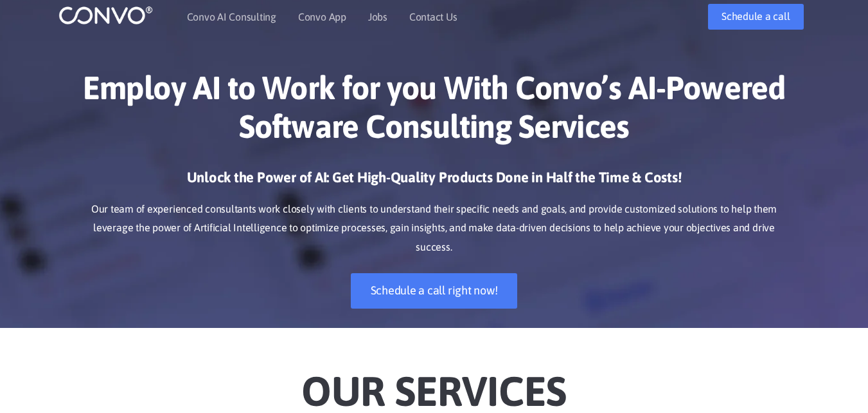 The image size is (868, 413). I want to click on a: Jobs, so click(378, 17).